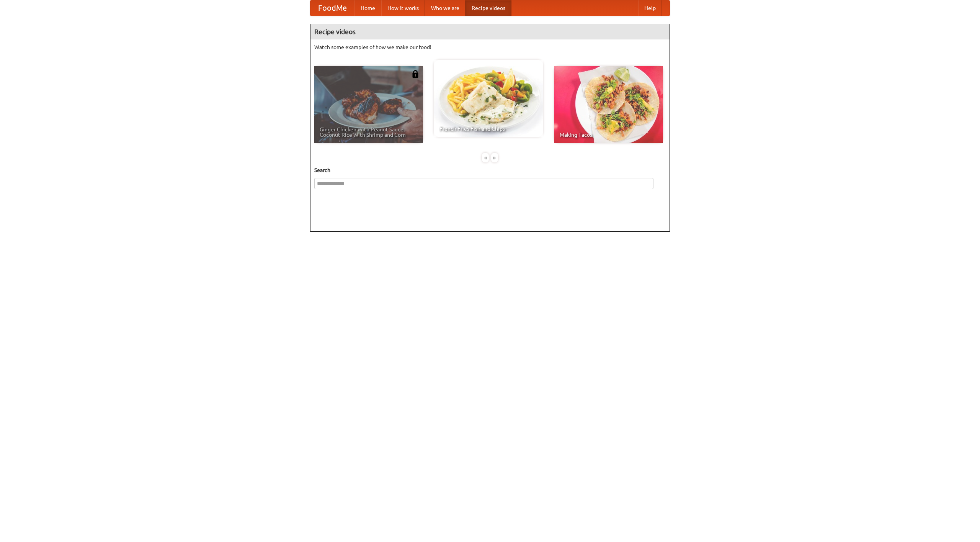 The width and height of the screenshot is (980, 542). I want to click on h4: Recipe videos, so click(490, 32).